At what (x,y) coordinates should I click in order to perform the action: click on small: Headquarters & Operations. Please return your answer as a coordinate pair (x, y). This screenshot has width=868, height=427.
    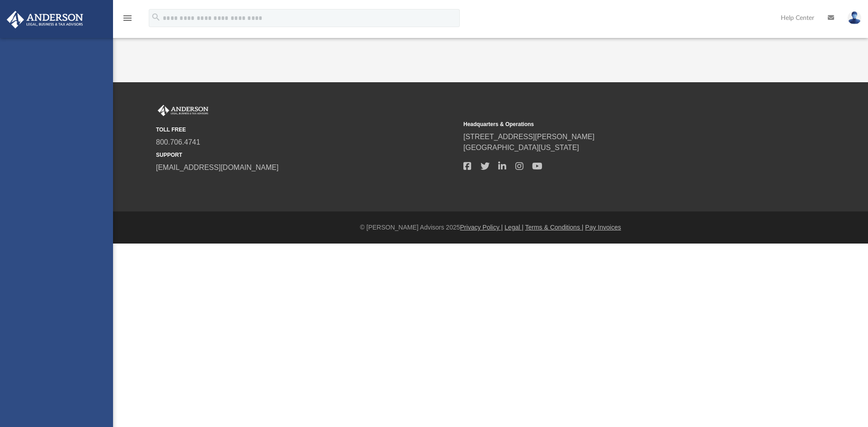
    Looking at the image, I should click on (614, 124).